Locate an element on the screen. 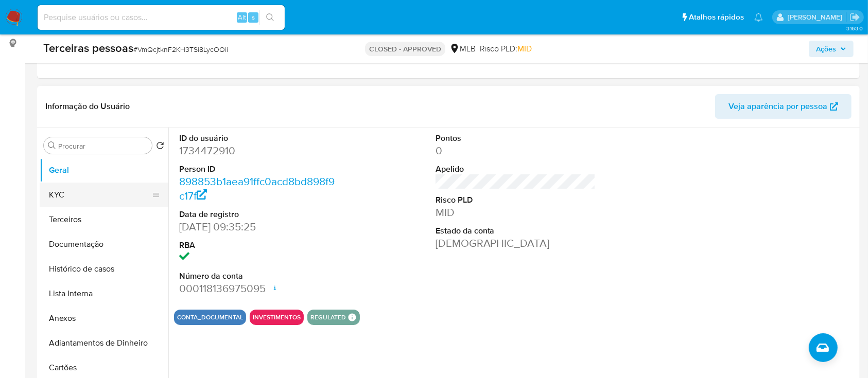 This screenshot has height=378, width=868. span: Ações is located at coordinates (825, 49).